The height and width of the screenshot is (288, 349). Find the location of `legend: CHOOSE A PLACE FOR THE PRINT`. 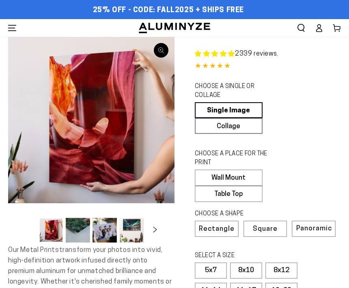

legend: CHOOSE A PLACE FOR THE PRINT is located at coordinates (237, 159).